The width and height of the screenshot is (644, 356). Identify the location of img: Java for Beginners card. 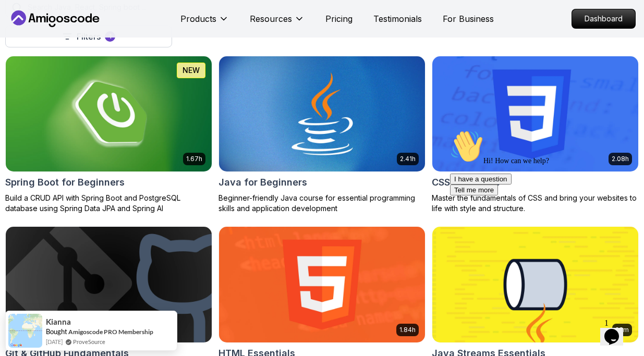
(322, 113).